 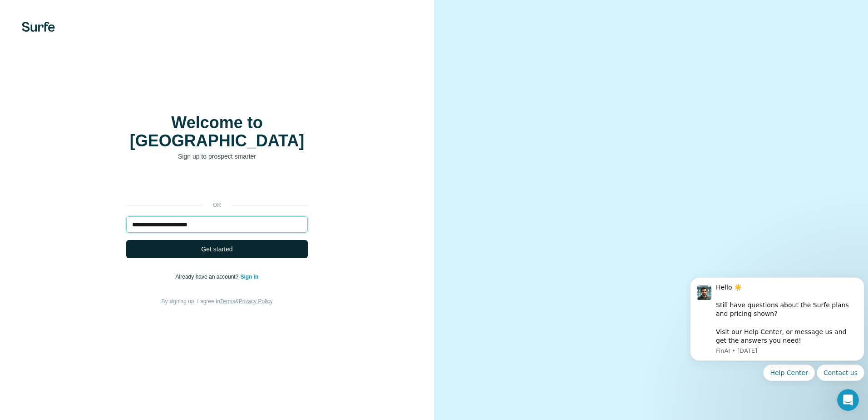 What do you see at coordinates (18, 24) in the screenshot?
I see `img: Profile image for FinAI` at bounding box center [18, 24].